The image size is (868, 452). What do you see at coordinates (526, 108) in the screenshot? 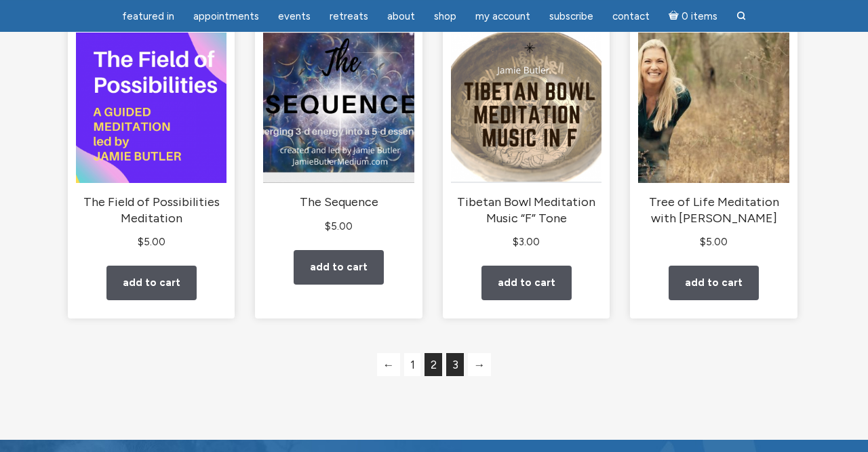
I see `img: Tibetan Bowl Meditation Music "F" Tone` at bounding box center [526, 108].